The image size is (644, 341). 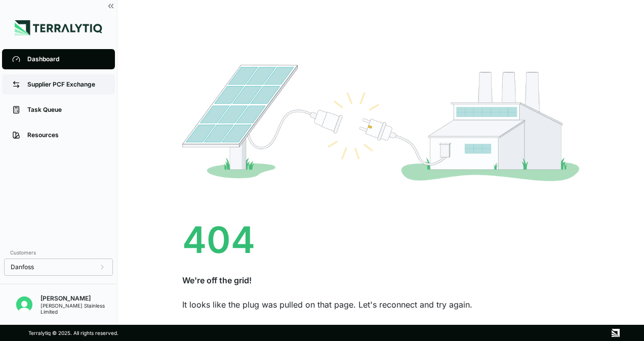 What do you see at coordinates (66, 109) in the screenshot?
I see `div: Task Queue` at bounding box center [66, 109].